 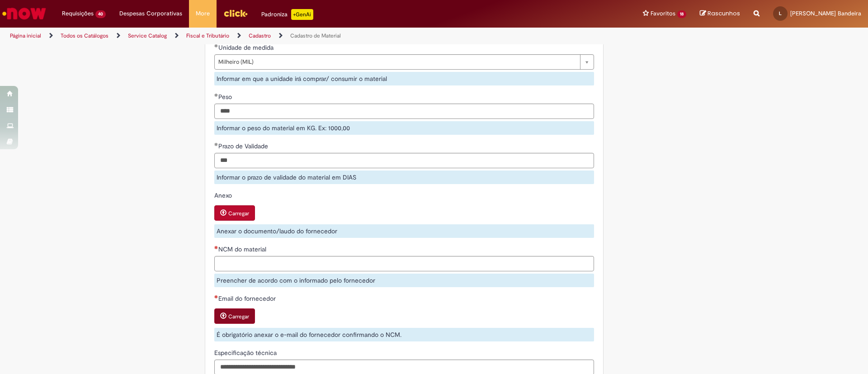 What do you see at coordinates (208, 36) in the screenshot?
I see `a: Fiscal e Tributário` at bounding box center [208, 36].